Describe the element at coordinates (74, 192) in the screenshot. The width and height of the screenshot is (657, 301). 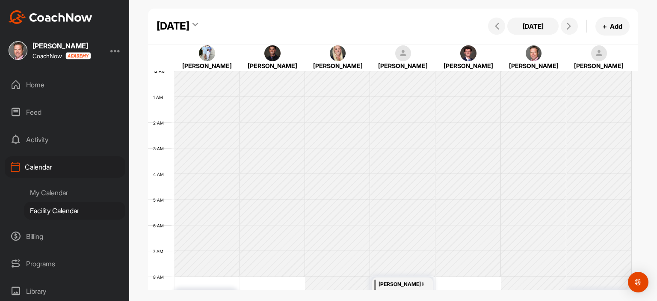
I see `div: My Calendar` at that location.